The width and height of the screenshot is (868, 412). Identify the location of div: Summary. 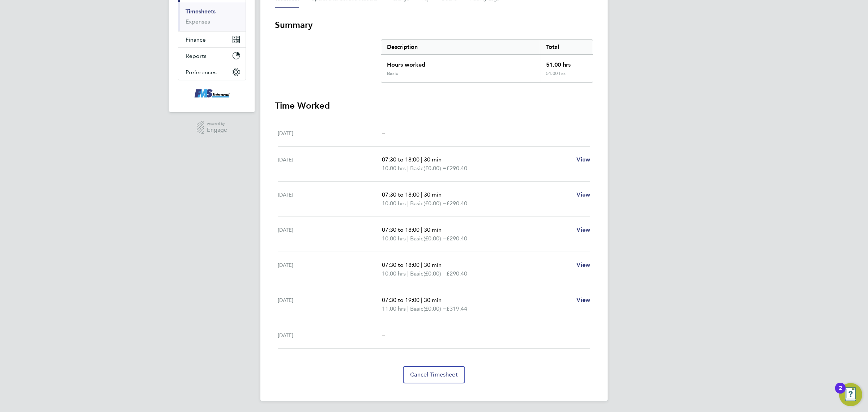
(487, 61).